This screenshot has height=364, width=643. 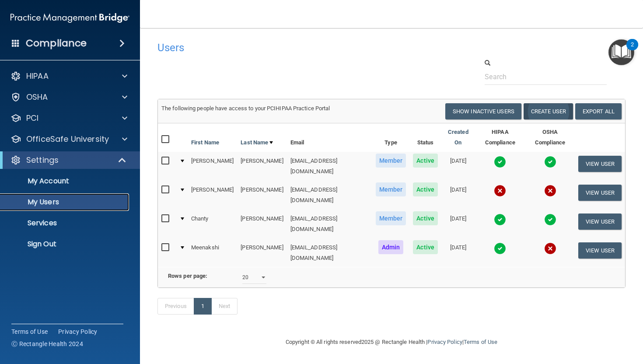 What do you see at coordinates (68, 97) in the screenshot?
I see `a: OSHA` at bounding box center [68, 97].